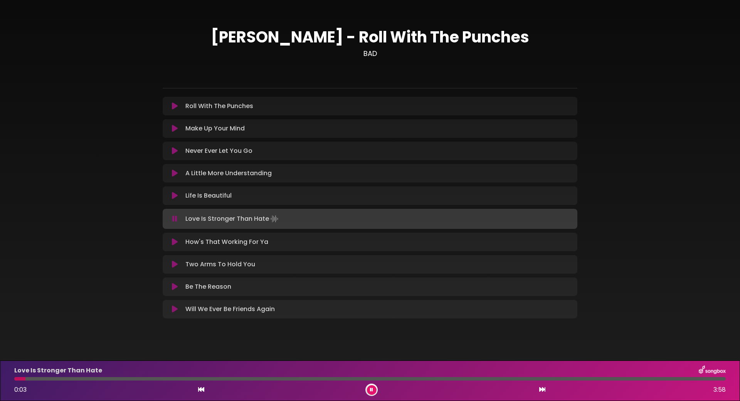  What do you see at coordinates (229, 173) in the screenshot?
I see `p: A Little More Understanding` at bounding box center [229, 173].